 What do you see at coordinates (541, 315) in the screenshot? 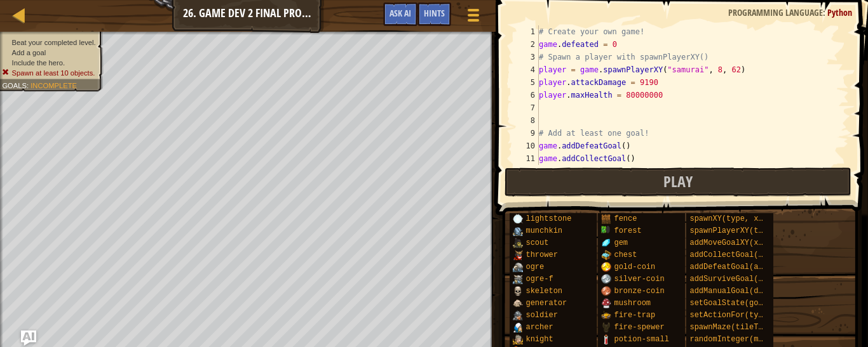
I see `span: soldier` at bounding box center [541, 315].